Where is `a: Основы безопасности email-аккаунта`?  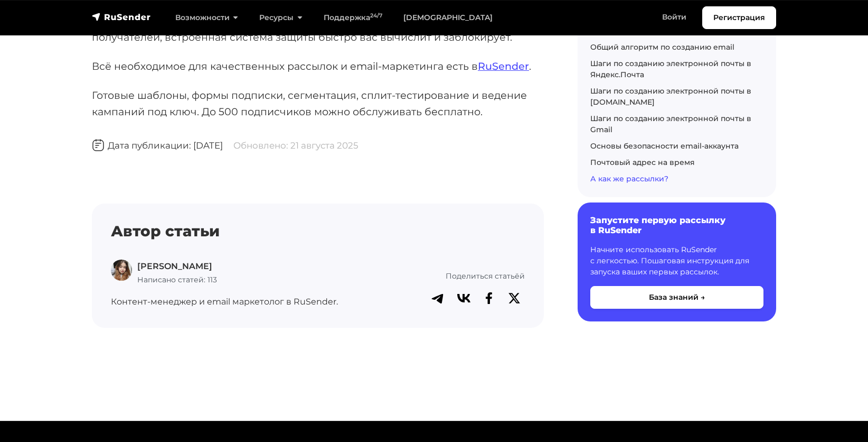
a: Основы безопасности email-аккаунта is located at coordinates (664, 146).